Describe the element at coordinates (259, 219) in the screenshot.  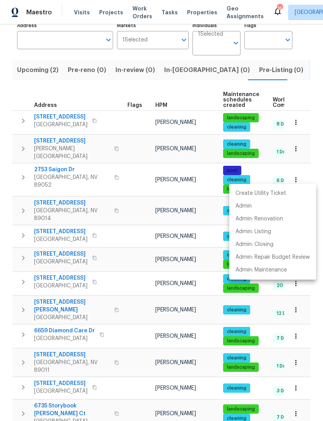
I see `p: Admin: Renovation` at that location.